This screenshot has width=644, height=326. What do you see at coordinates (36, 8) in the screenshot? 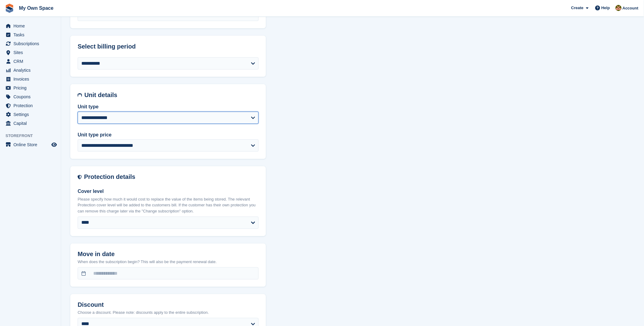
I see `a: My Own Space` at bounding box center [36, 8].